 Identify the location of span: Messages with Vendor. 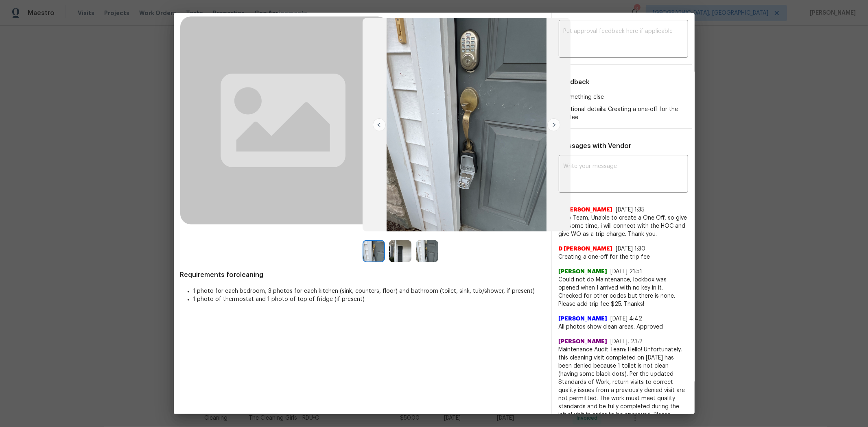
(595, 146).